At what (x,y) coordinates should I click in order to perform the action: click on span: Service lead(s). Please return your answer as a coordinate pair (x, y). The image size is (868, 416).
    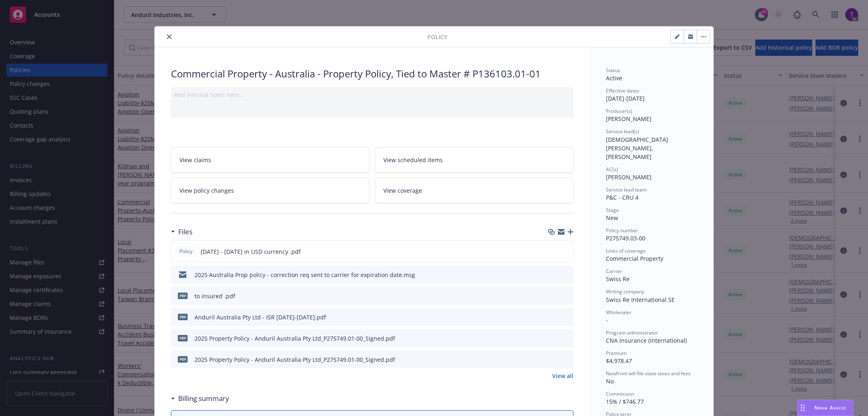
    Looking at the image, I should click on (623, 131).